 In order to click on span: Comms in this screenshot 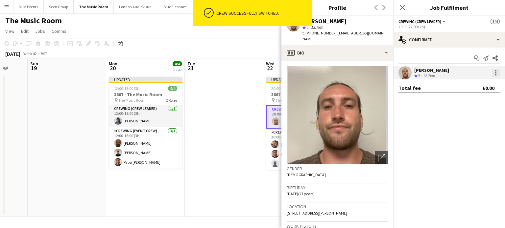, I will do `click(59, 31)`.